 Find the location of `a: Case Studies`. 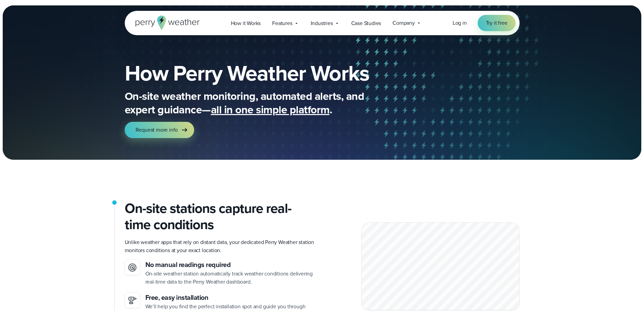

a: Case Studies is located at coordinates (366, 23).